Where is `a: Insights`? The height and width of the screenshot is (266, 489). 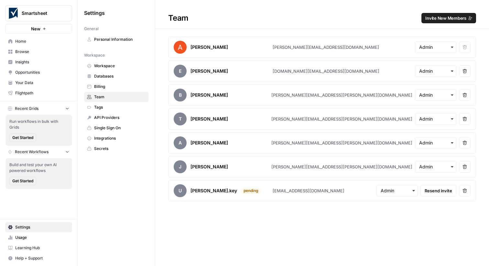 a: Insights is located at coordinates (38, 62).